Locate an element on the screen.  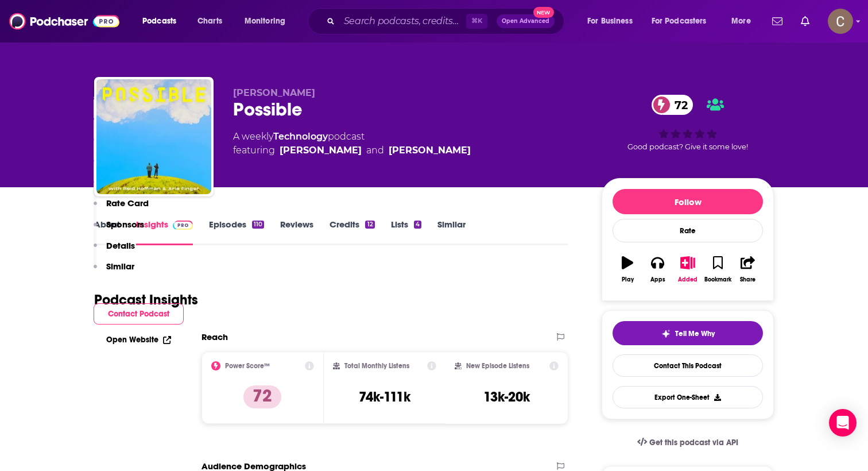
a: Contact This Podcast is located at coordinates (688, 365).